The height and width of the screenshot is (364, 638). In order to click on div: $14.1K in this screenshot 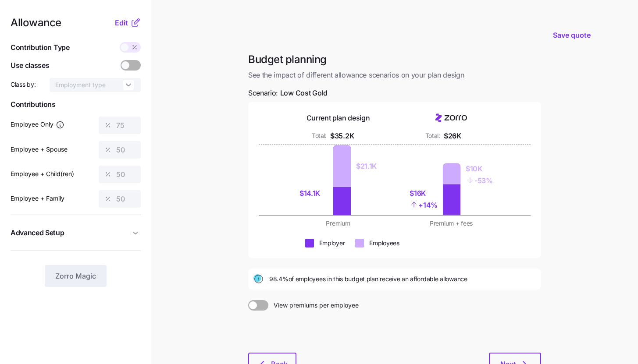, I will do `click(314, 193)`.